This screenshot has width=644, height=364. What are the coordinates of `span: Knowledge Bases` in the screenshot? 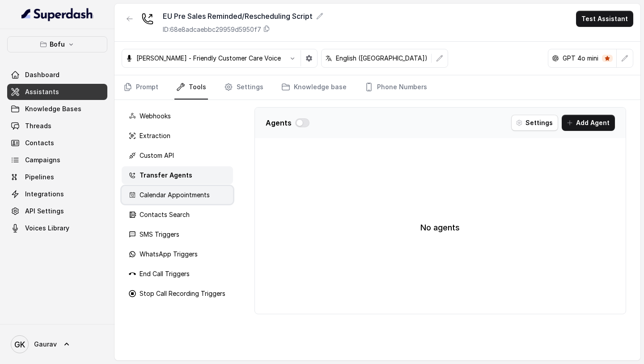 It's located at (53, 109).